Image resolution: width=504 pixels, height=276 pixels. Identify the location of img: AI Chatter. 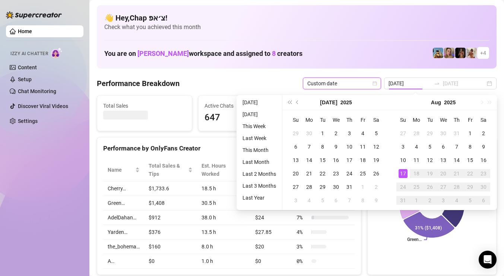
(57, 53).